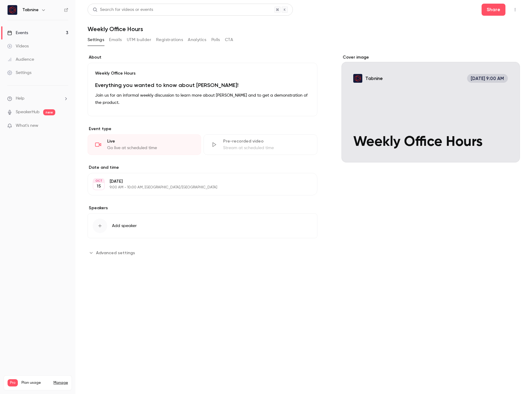 This screenshot has width=532, height=394. Describe the element at coordinates (116, 252) in the screenshot. I see `span: Advanced settings` at that location.